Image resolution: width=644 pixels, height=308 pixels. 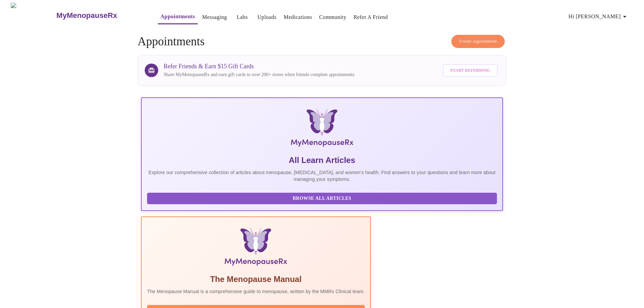 I want to click on p: Share MyMenopauseRx and earn gift cards to over 200+ stores when friends complete appointments, so click(x=259, y=75).